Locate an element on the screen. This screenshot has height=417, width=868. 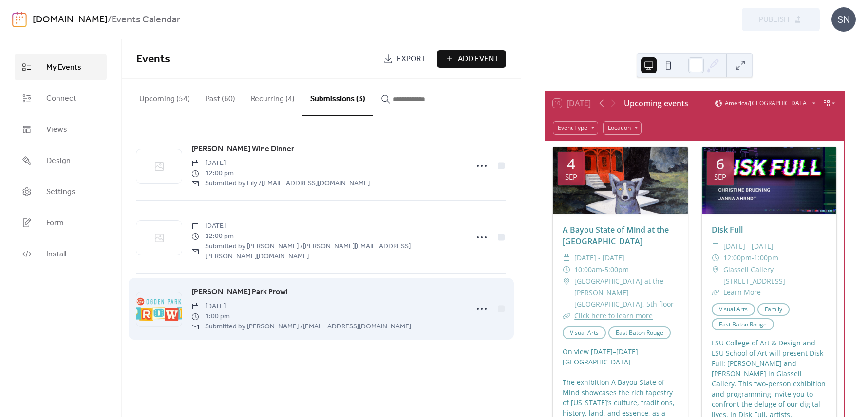
button: Add Event is located at coordinates (471, 59).